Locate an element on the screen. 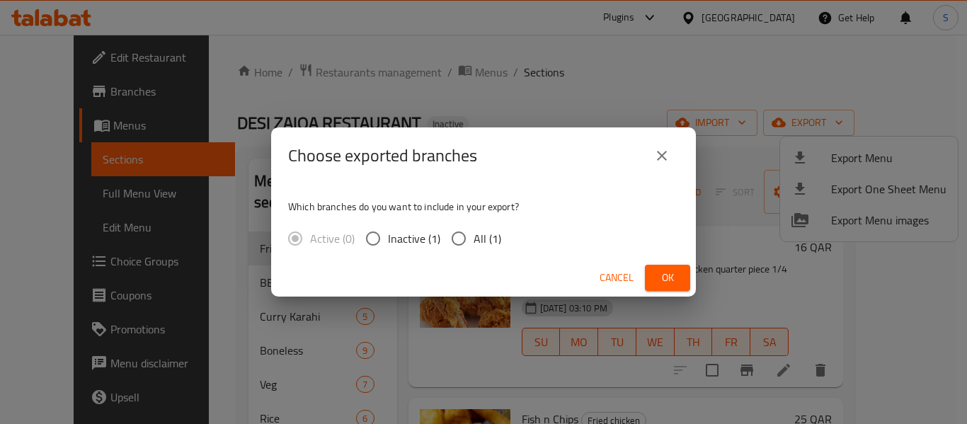  span: Active (0) is located at coordinates (332, 238).